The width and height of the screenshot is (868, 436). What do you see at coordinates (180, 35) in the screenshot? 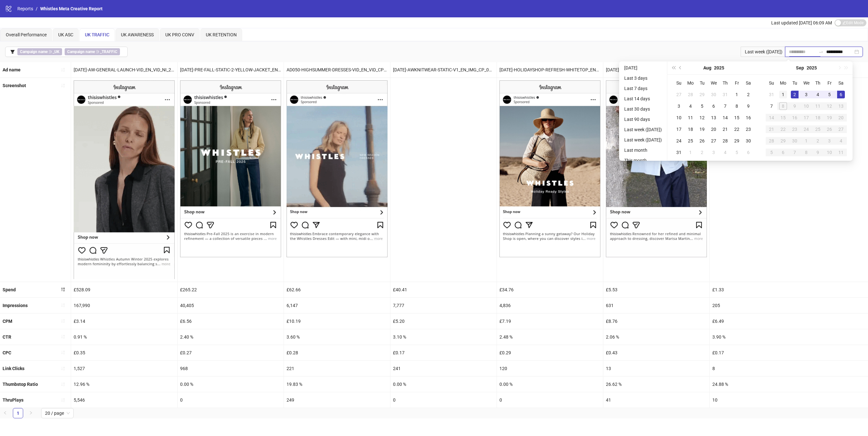
I see `span: UK PRO CONV` at bounding box center [180, 35].